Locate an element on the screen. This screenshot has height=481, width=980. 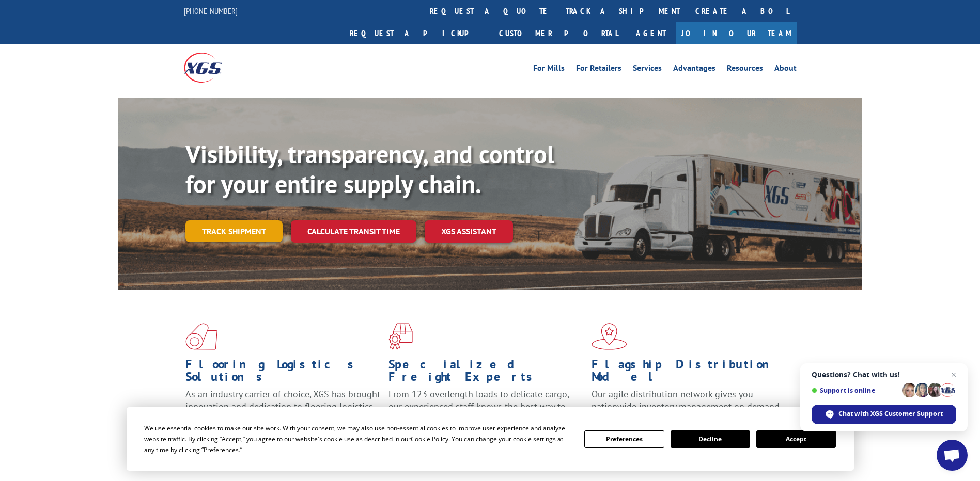
span: Support is online is located at coordinates (855, 390).